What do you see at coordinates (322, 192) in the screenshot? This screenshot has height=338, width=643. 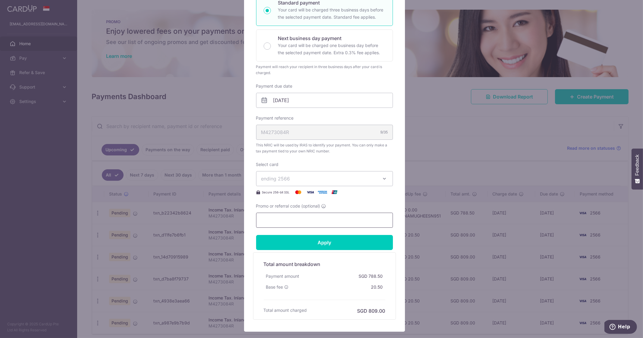 I see `img: American Express` at bounding box center [322, 192].